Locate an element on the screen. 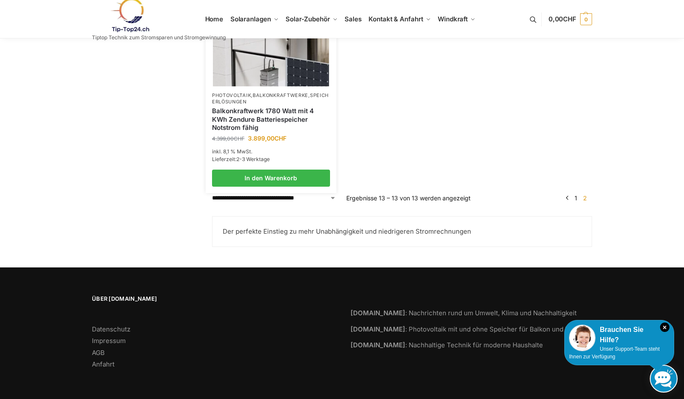 The image size is (684, 399). bdi: 3.899,00 is located at coordinates (267, 138).